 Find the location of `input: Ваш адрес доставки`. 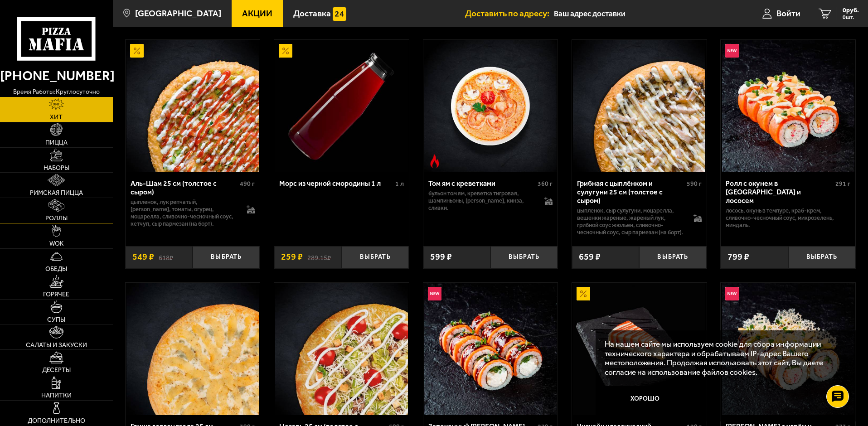

input: Ваш адрес доставки is located at coordinates (640, 14).